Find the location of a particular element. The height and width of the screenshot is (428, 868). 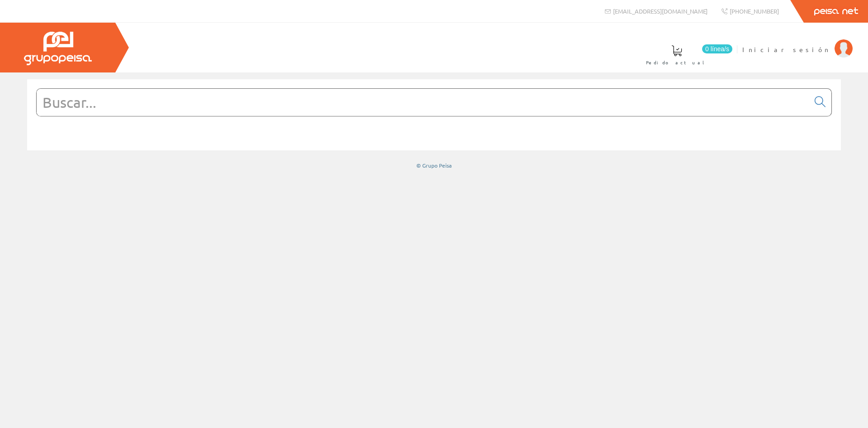

div: © Grupo Peisa is located at coordinates (434, 165).